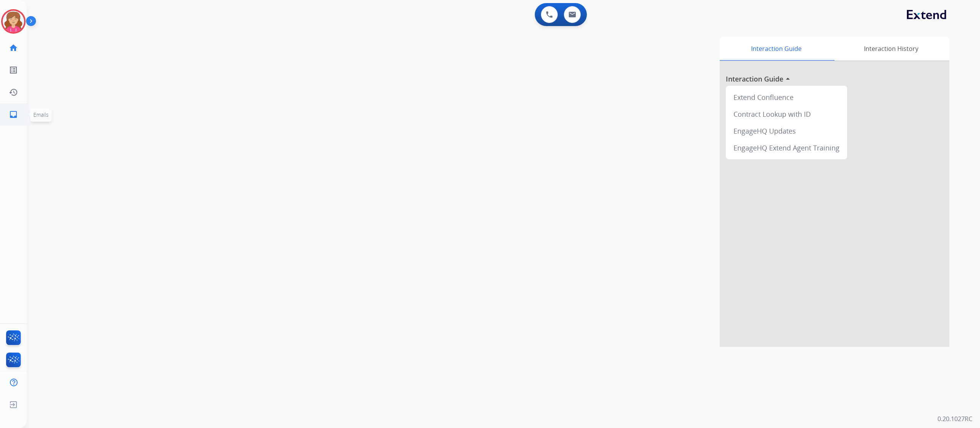 Image resolution: width=980 pixels, height=428 pixels. I want to click on div: Interaction History, so click(891, 49).